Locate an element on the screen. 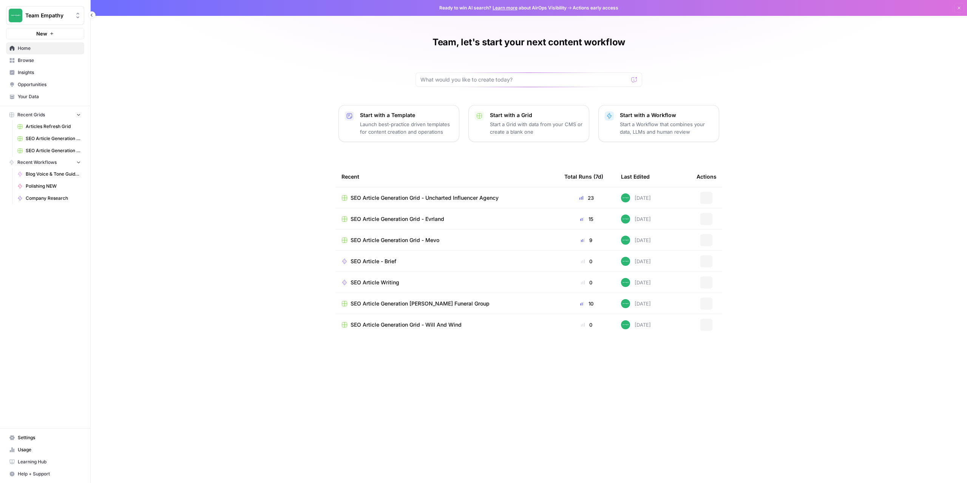 The height and width of the screenshot is (483, 967). img: Team Empathy Logo is located at coordinates (15, 15).